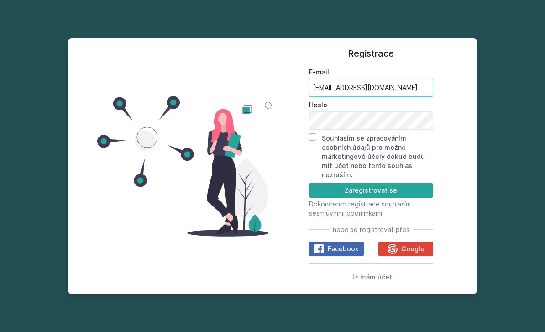 The width and height of the screenshot is (545, 332). What do you see at coordinates (406, 249) in the screenshot?
I see `button: Google` at bounding box center [406, 249].